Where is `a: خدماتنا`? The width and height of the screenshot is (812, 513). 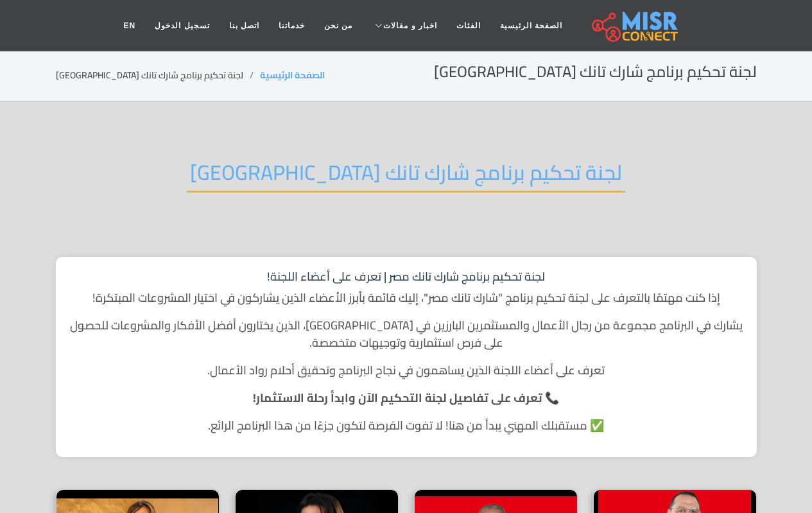
a: خدماتنا is located at coordinates (292, 26).